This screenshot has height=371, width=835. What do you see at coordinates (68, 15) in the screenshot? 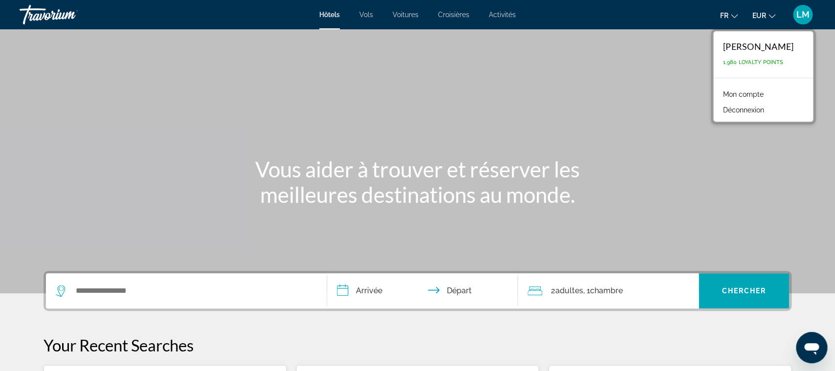
I see `a: Travorium` at bounding box center [68, 15].